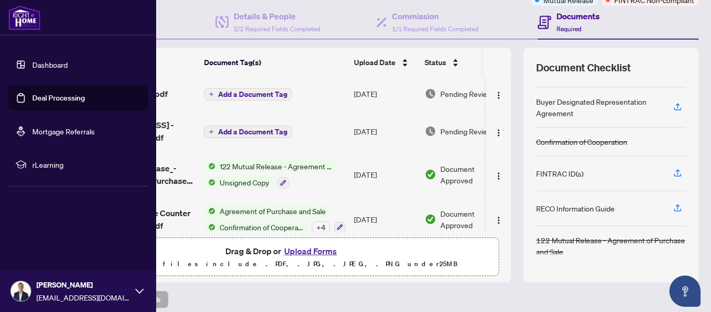 The image size is (711, 312). I want to click on h4: Details & People, so click(277, 16).